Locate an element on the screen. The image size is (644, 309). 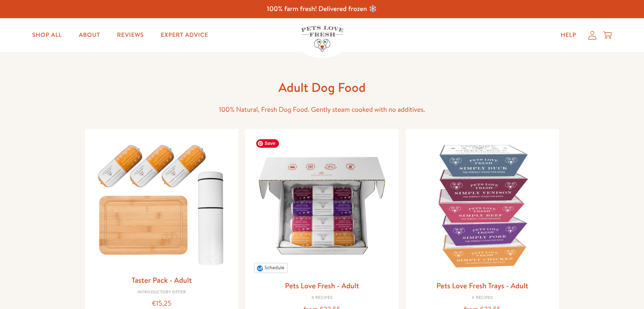
a: Expert Advice is located at coordinates (185, 35).